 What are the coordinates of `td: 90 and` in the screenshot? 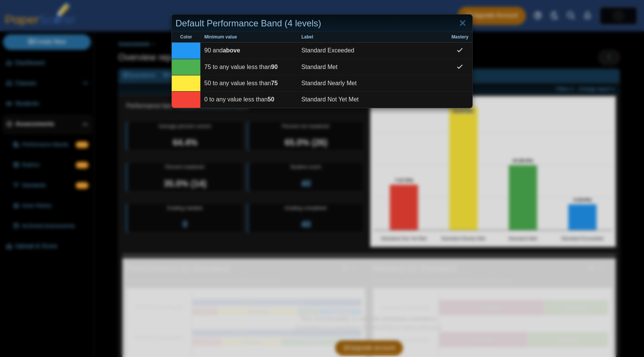 It's located at (249, 51).